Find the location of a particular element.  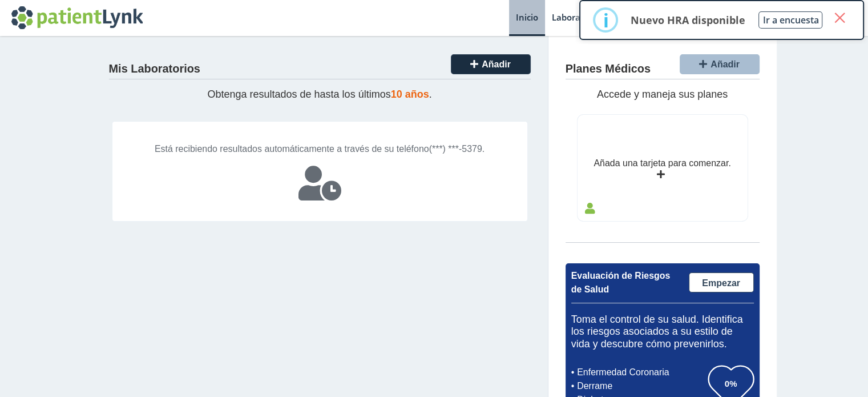

h3: 0% is located at coordinates (731, 383).